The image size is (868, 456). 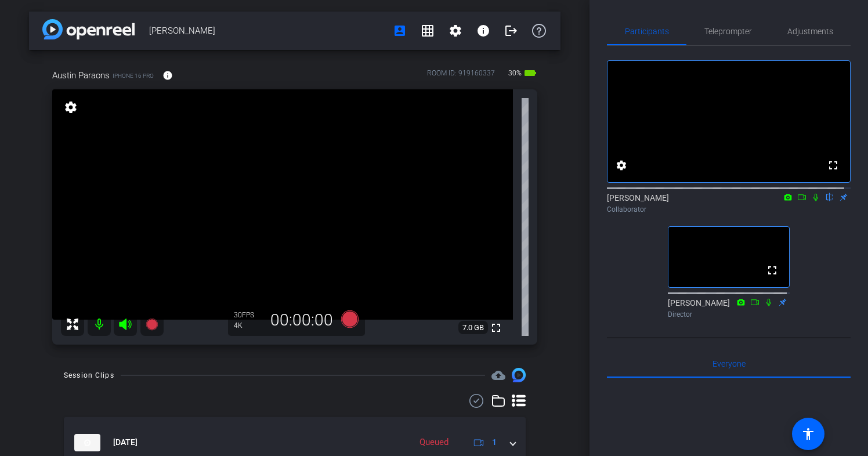 What do you see at coordinates (647, 32) in the screenshot?
I see `span: Participants` at bounding box center [647, 32].